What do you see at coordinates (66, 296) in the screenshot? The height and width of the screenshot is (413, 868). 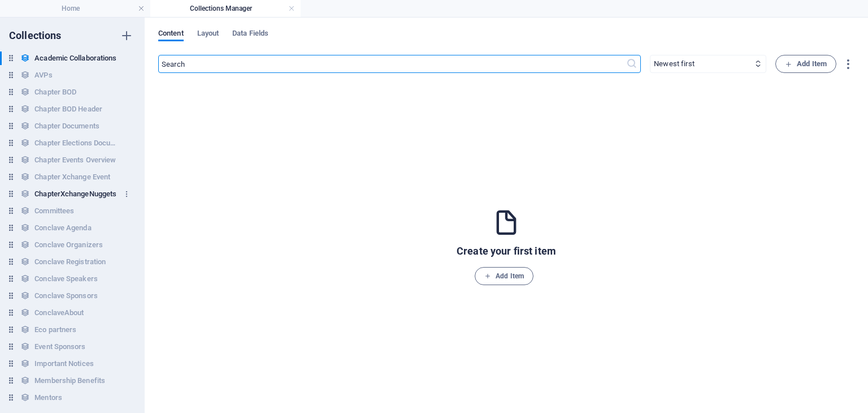 I see `h6: Conclave Sponsors` at bounding box center [66, 296].